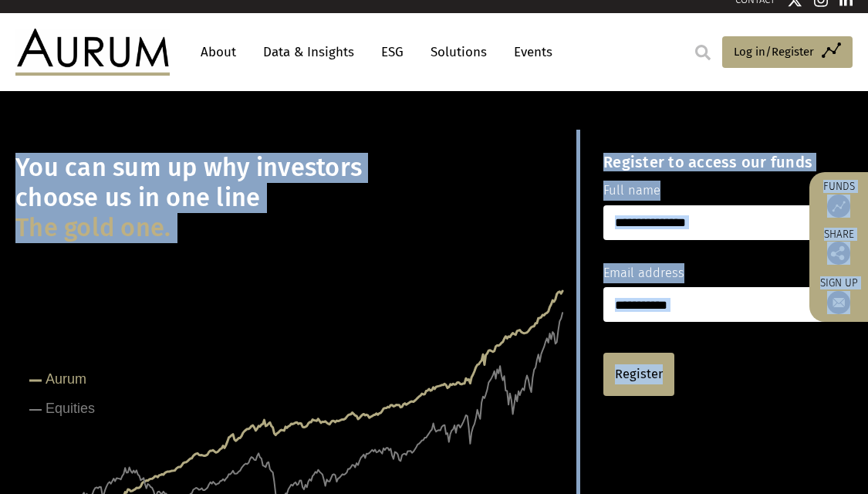  I want to click on a: ESG, so click(392, 52).